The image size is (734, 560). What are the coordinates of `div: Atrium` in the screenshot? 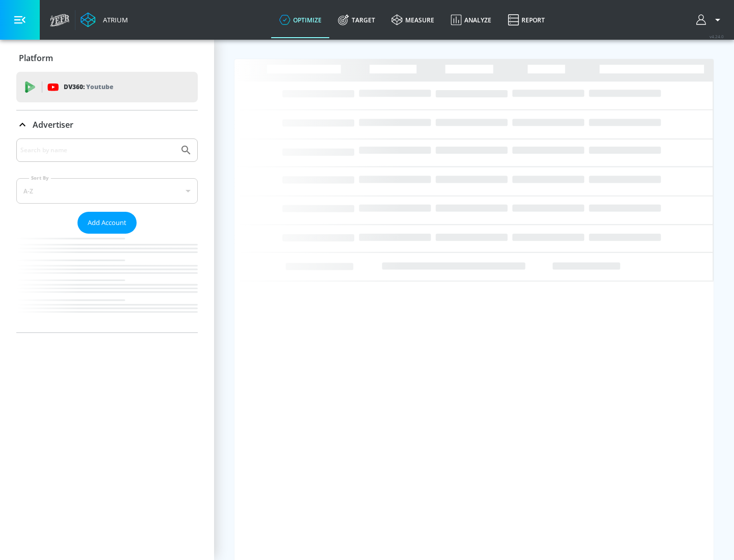 It's located at (113, 20).